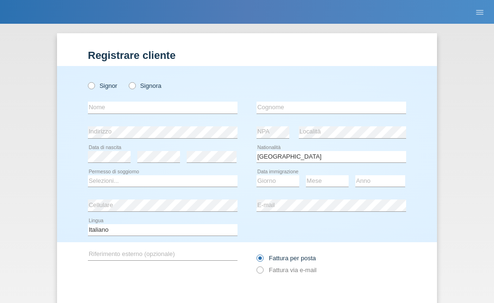 This screenshot has width=494, height=303. Describe the element at coordinates (480, 12) in the screenshot. I see `a: menu` at that location.